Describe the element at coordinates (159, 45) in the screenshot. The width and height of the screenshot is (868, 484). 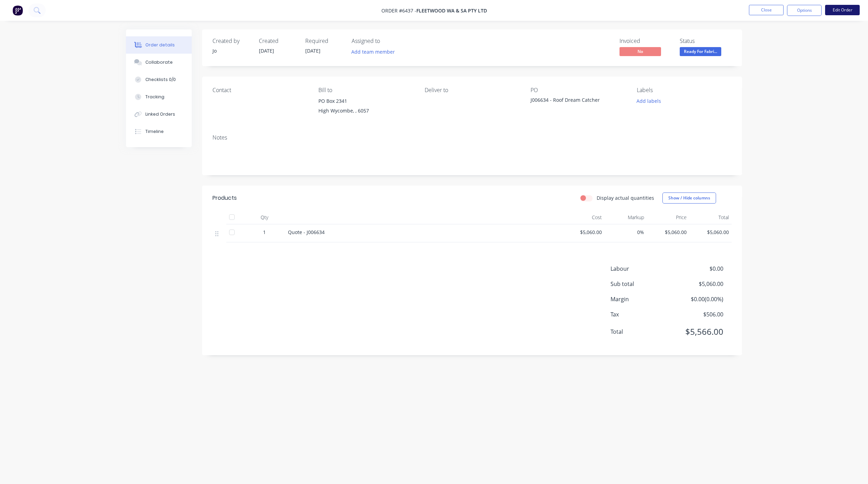
I see `button: Order details` at that location.